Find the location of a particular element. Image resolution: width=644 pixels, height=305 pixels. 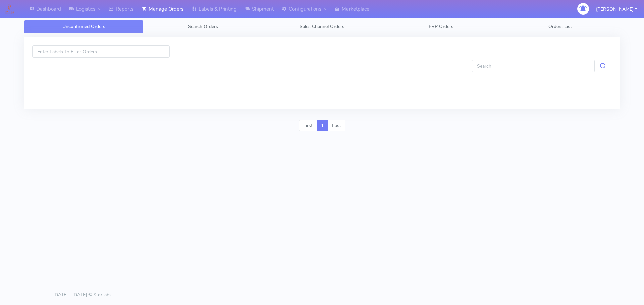

span: Search Orders is located at coordinates (203, 26).